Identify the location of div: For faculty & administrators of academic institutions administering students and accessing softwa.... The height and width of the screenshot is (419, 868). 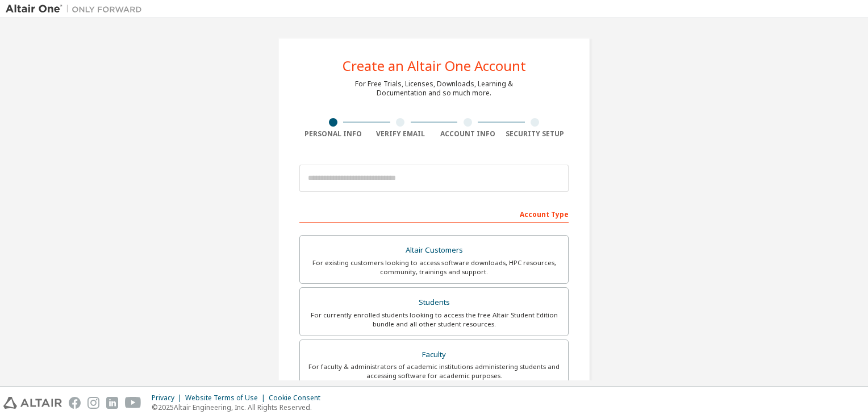
(434, 372).